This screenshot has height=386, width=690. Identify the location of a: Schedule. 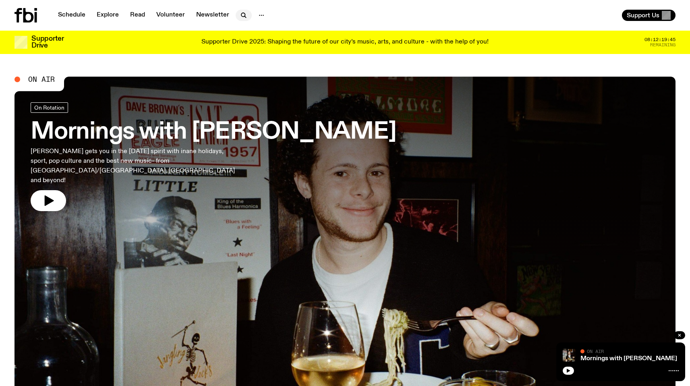
(72, 15).